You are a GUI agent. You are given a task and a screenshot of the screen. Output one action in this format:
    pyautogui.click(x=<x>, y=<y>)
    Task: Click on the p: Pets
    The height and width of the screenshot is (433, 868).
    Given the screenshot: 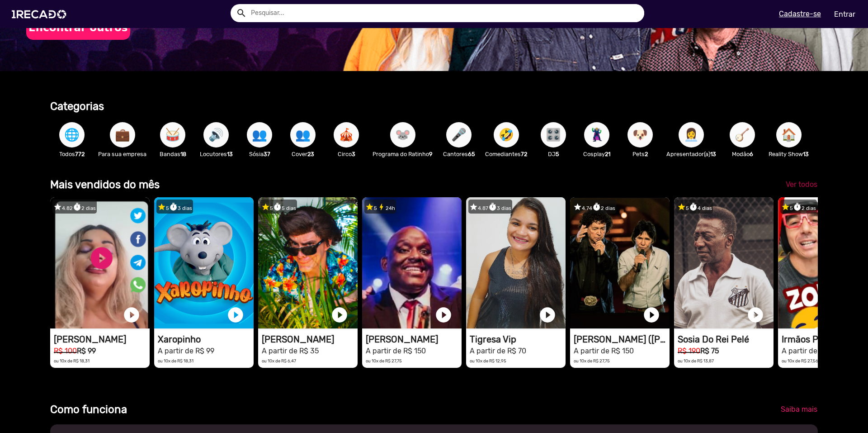 What is the action you would take?
    pyautogui.click(x=641, y=154)
    